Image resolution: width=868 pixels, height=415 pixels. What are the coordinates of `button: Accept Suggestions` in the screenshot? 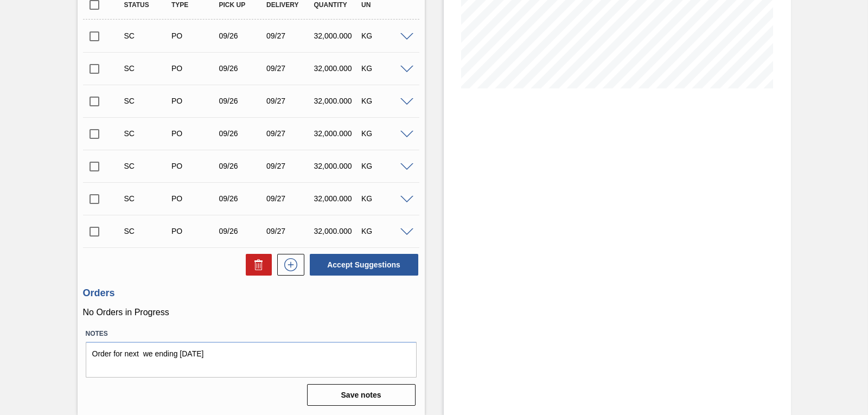 It's located at (364, 265).